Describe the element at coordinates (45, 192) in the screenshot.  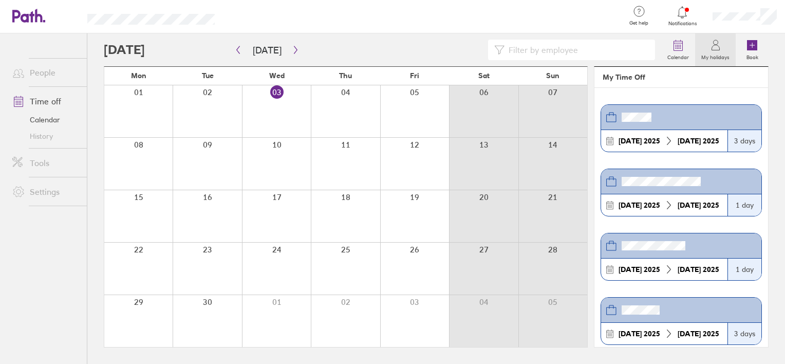
I see `a: Settings` at that location.